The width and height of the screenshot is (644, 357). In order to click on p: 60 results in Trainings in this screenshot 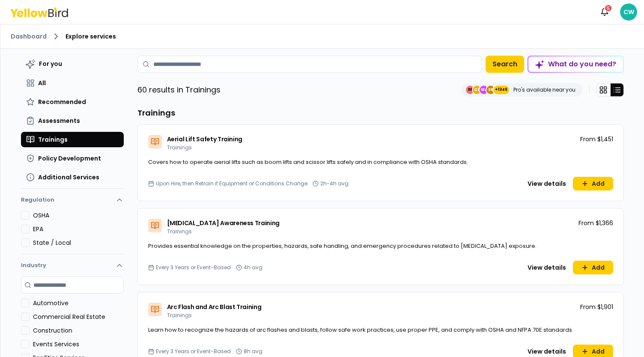, I will do `click(179, 90)`.